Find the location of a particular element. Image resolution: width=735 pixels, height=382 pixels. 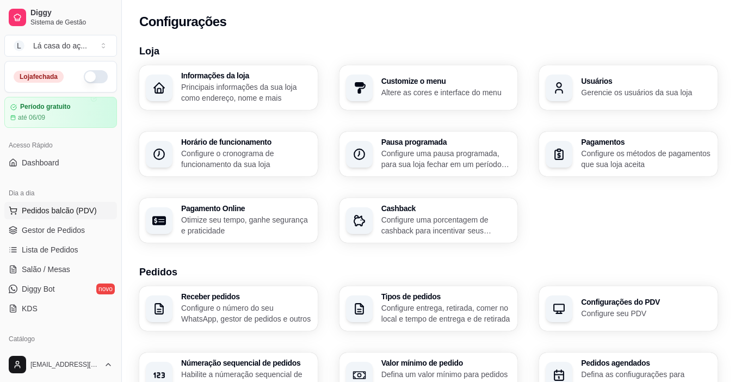

button: Receber pedidosConfigure o número do seu WhatsApp, gestor de pedidos e outros is located at coordinates (228, 308).